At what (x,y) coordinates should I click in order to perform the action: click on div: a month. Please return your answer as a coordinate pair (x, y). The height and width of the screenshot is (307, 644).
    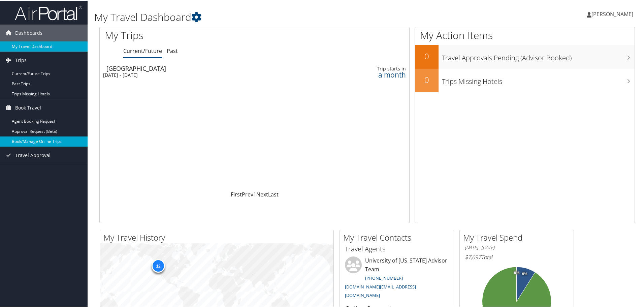
    Looking at the image, I should click on (371, 74).